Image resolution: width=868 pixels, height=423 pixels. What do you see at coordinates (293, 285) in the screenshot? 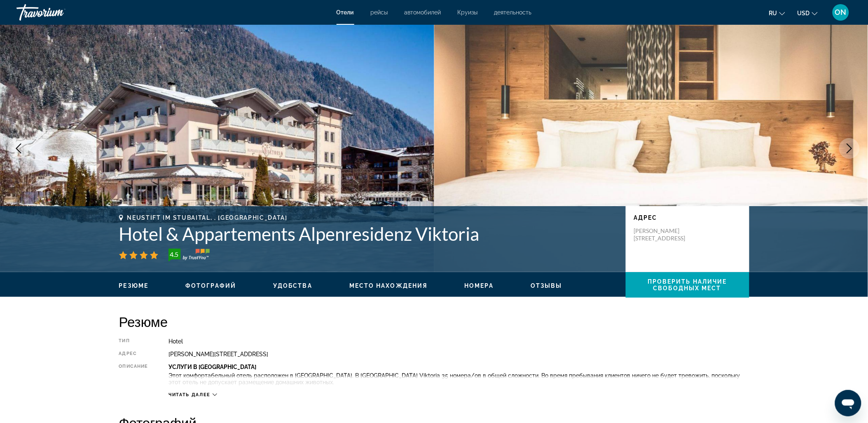
I see `span: Удобства` at bounding box center [293, 285].